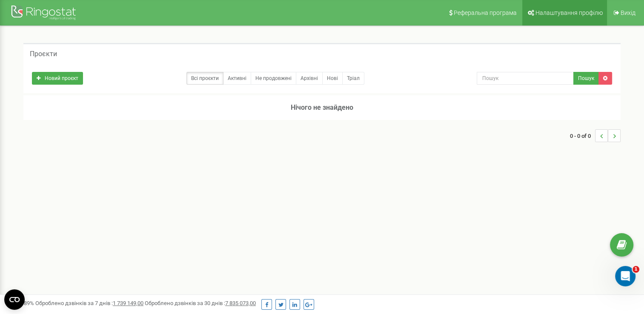 This screenshot has width=644, height=314. I want to click on span: 0 - 0 of 0, so click(582, 135).